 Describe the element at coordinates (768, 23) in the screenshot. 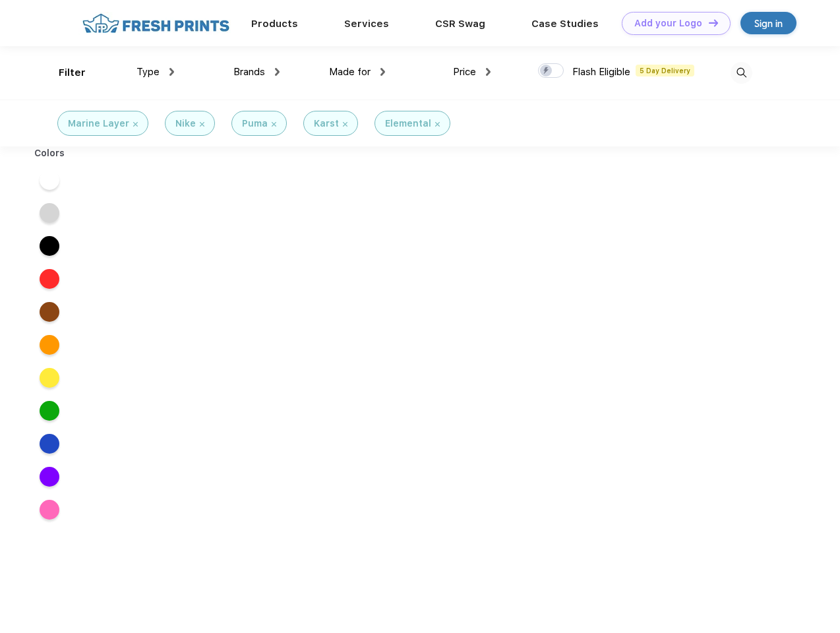

I see `div: Sign in` at that location.